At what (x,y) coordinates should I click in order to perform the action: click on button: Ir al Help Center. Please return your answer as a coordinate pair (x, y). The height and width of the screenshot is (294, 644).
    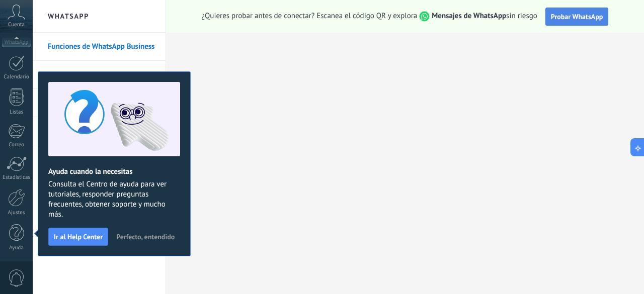
    Looking at the image, I should click on (78, 237).